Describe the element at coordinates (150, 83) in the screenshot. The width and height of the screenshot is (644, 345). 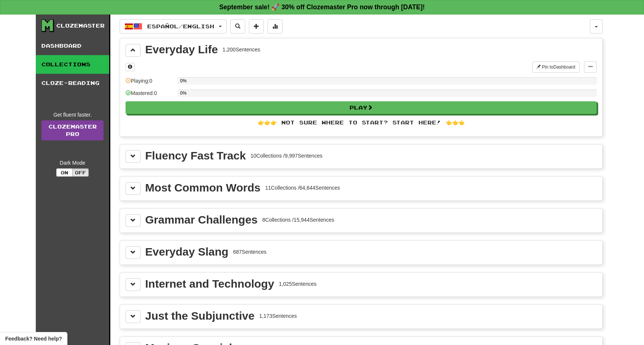
I see `div: Playing: 0` at that location.